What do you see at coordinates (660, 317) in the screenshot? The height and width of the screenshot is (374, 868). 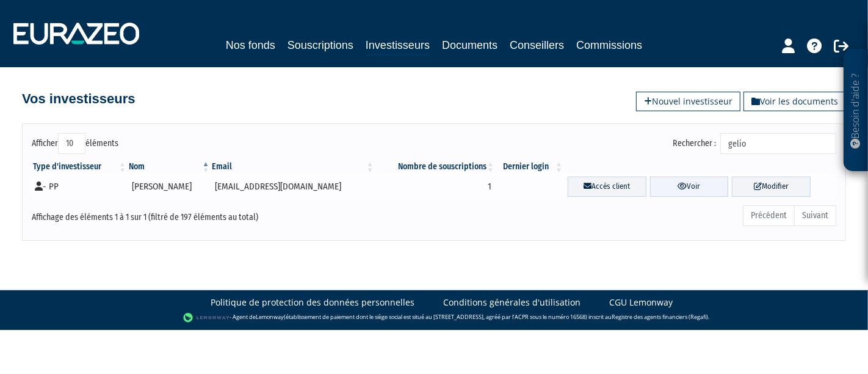 I see `a: Registre des agents financiers (Regafi)` at bounding box center [660, 317].